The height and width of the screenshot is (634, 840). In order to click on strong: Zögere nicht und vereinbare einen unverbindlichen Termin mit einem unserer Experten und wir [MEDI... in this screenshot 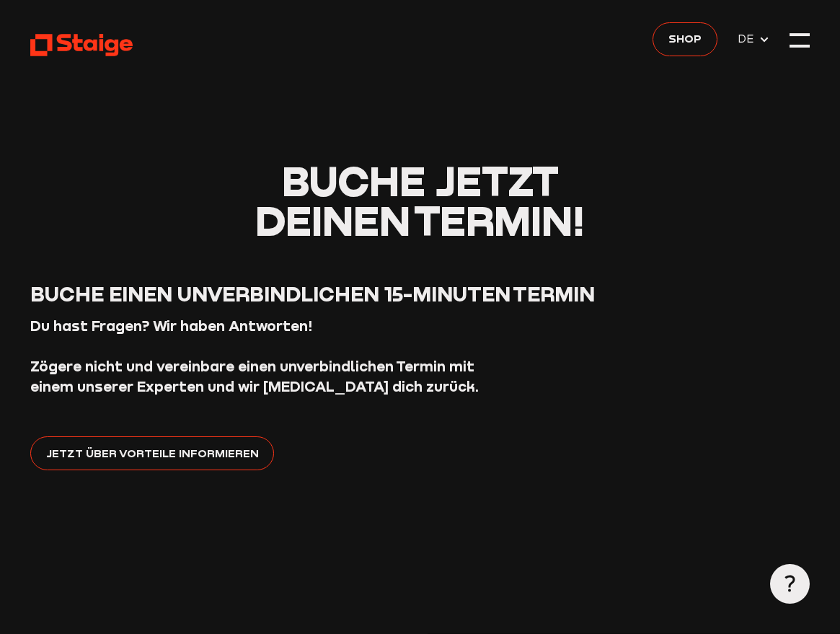, I will do `click(254, 376)`.